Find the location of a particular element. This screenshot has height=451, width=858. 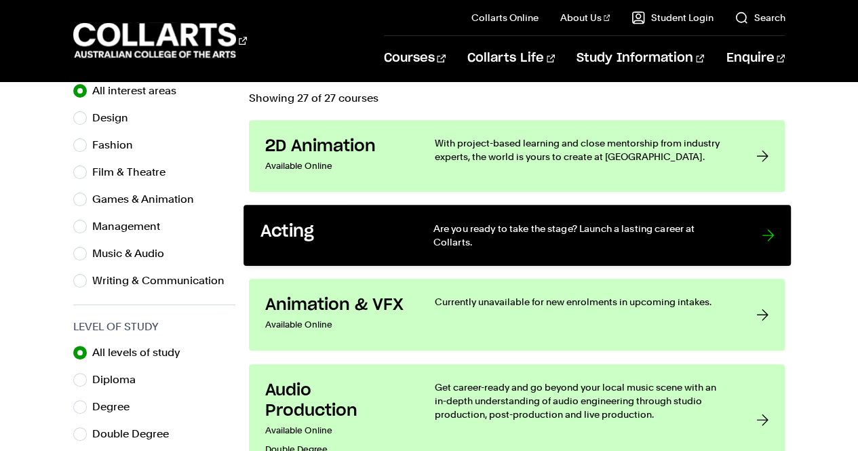

div: Go to homepage is located at coordinates (160, 40).